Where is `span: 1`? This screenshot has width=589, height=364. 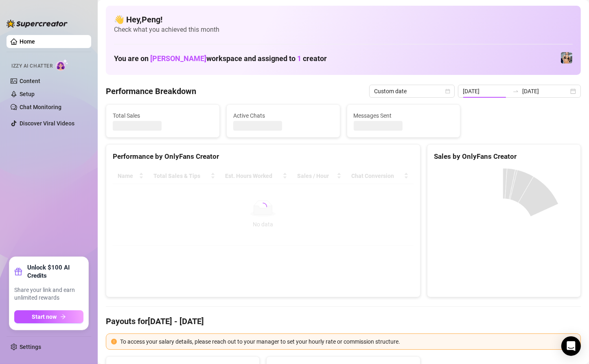
span: 1 is located at coordinates (299, 58).